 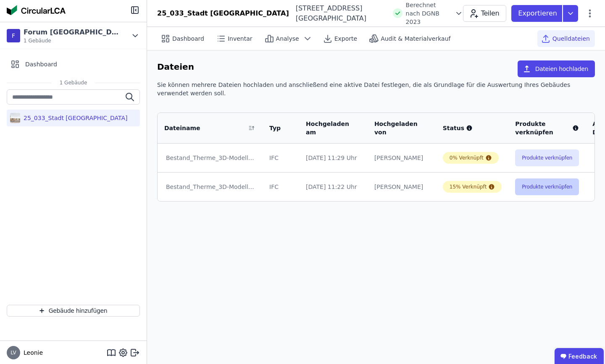 What do you see at coordinates (36, 10) in the screenshot?
I see `img: Concular` at bounding box center [36, 10].